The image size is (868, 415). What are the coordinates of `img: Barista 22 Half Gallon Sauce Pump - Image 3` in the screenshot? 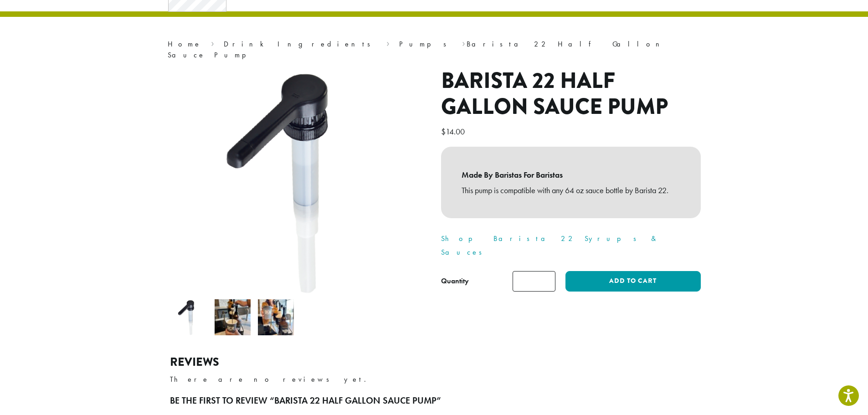 It's located at (276, 317).